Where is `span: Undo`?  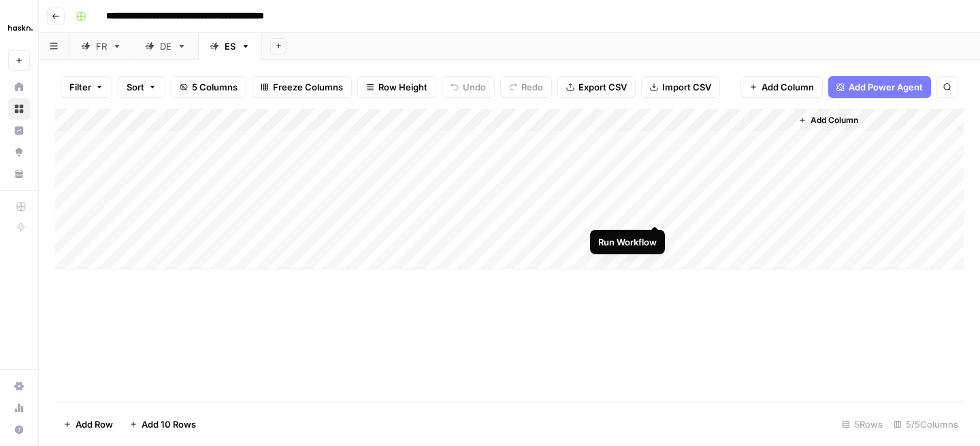 span: Undo is located at coordinates (474, 87).